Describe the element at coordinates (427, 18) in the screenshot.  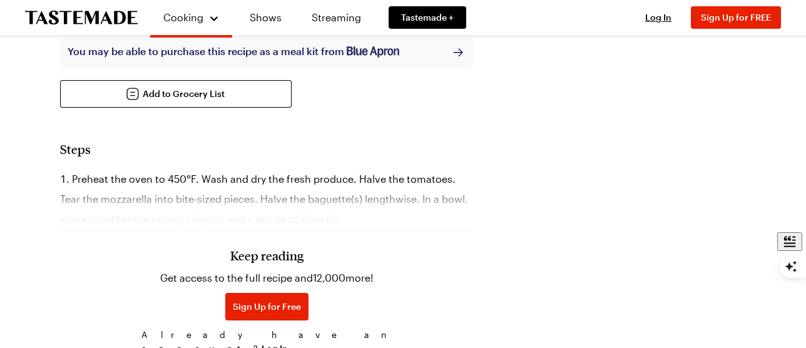
I see `span: Tastemade +` at that location.